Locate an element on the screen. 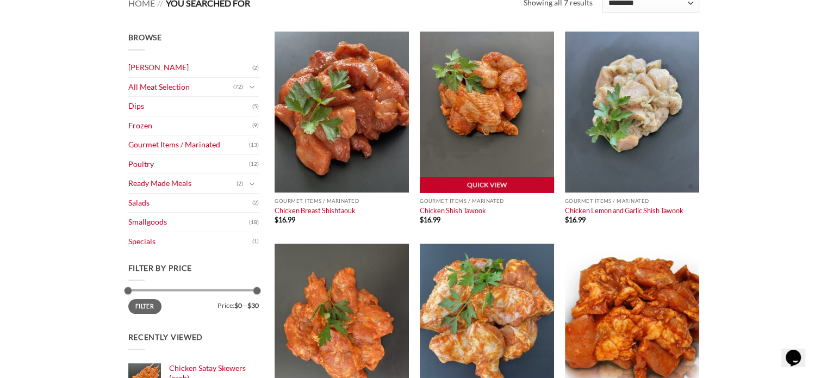 The height and width of the screenshot is (378, 827). span: (9) is located at coordinates (256, 126).